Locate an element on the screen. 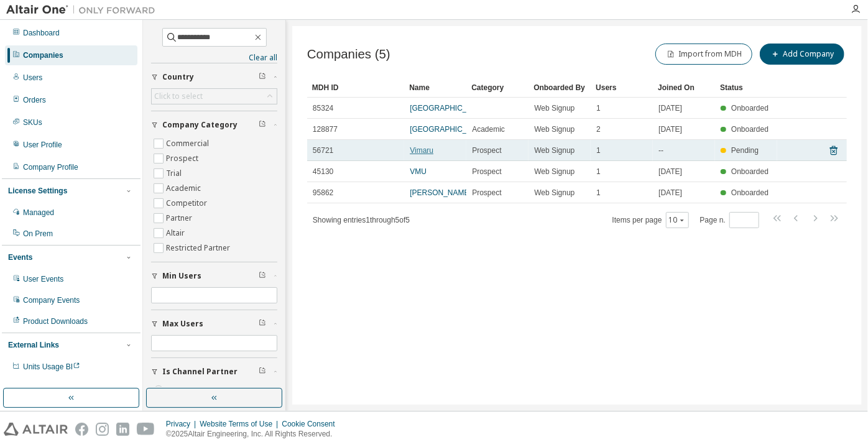  img: youtube.svg is located at coordinates (145, 429).